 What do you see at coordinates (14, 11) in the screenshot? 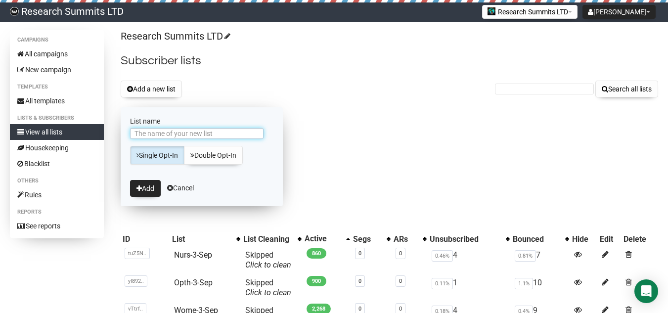
I see `img: bccbfd5974049ef095ce3c15df0eef5a` at bounding box center [14, 11].